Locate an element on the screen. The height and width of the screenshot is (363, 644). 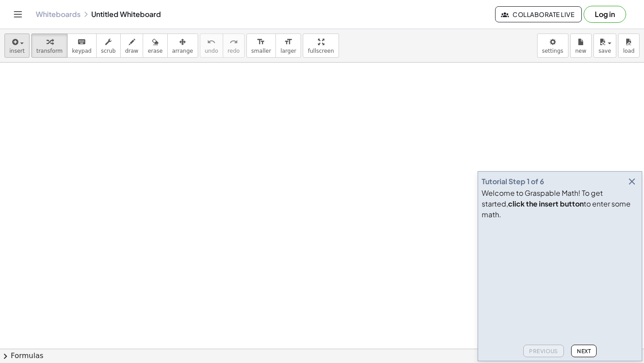
span: smaller is located at coordinates (261, 51).